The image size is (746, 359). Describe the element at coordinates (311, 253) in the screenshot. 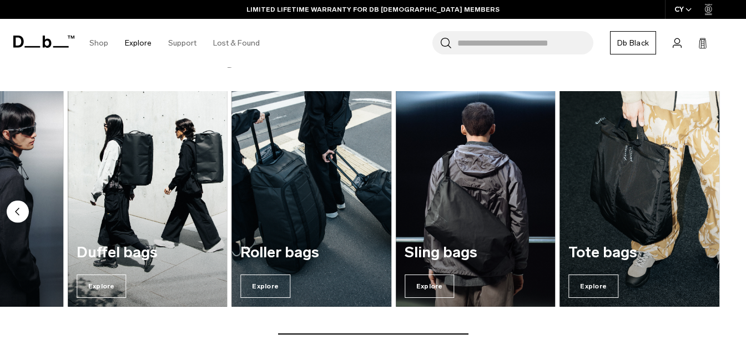

I see `h3: Roller bags` at that location.